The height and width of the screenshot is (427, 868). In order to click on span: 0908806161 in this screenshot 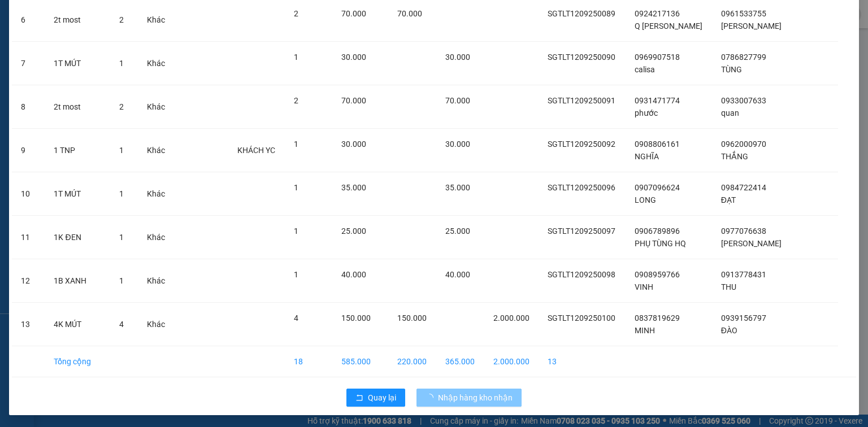, I will do `click(657, 144)`.